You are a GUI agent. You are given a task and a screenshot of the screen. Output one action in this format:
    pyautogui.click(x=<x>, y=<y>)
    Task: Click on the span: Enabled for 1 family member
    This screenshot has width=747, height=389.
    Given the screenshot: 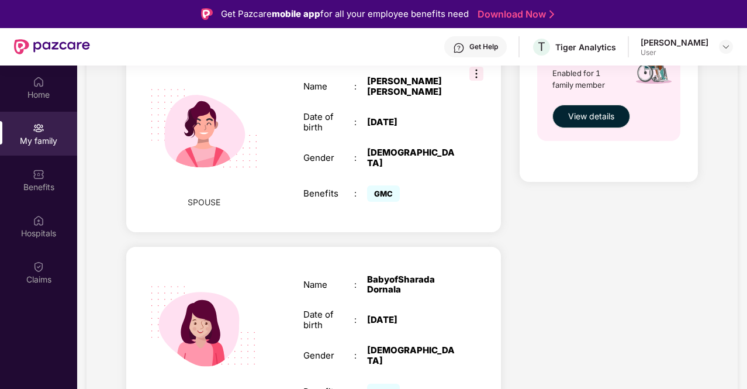 What is the action you would take?
    pyautogui.click(x=586, y=79)
    